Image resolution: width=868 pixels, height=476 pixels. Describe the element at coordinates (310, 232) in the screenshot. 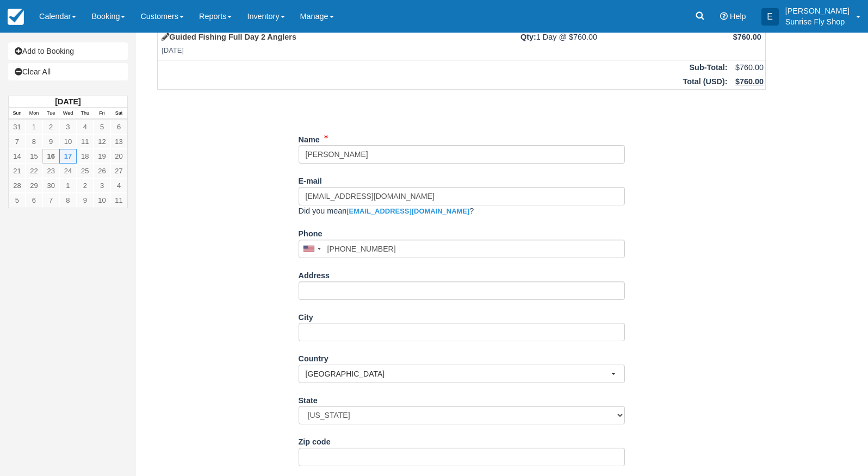

I see `label: Phone` at that location.